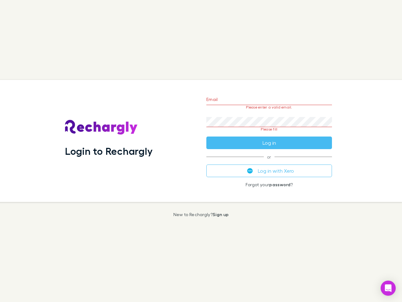 This screenshot has height=302, width=402. Describe the element at coordinates (102, 127) in the screenshot. I see `img: Rechargly's Logo` at that location.